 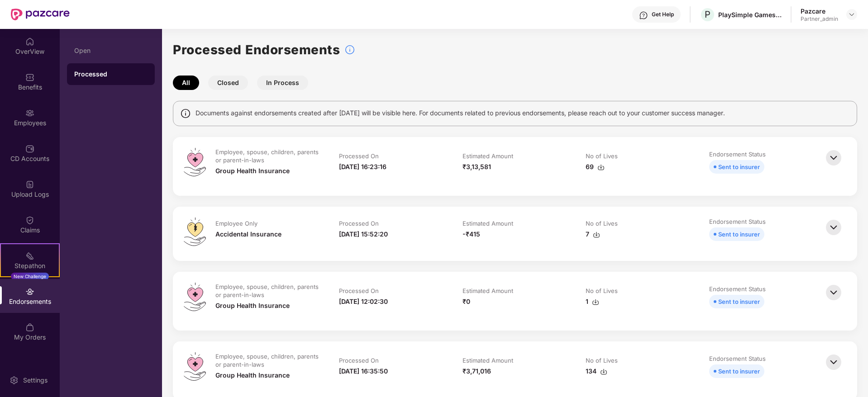 I want to click on button: Closed, so click(x=228, y=83).